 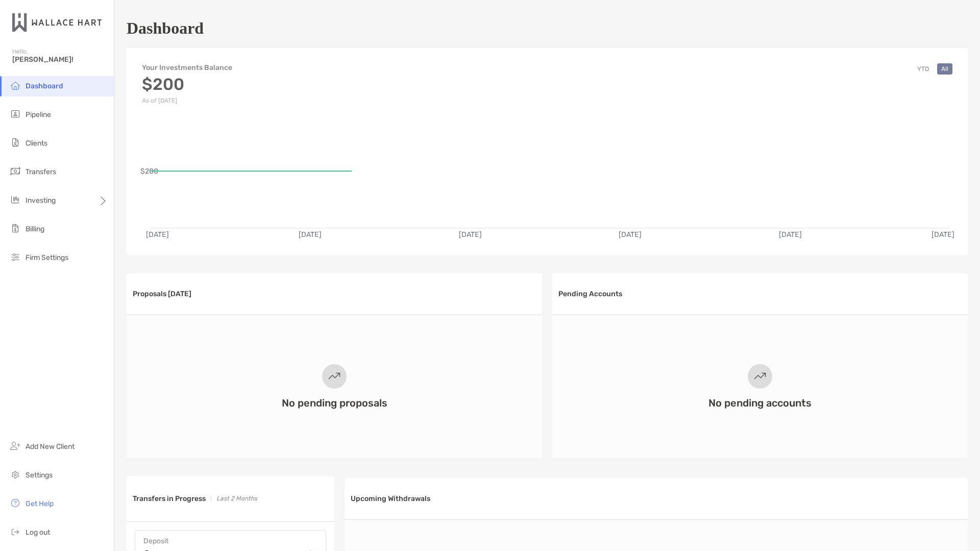 I want to click on img: settings icon, so click(x=15, y=474).